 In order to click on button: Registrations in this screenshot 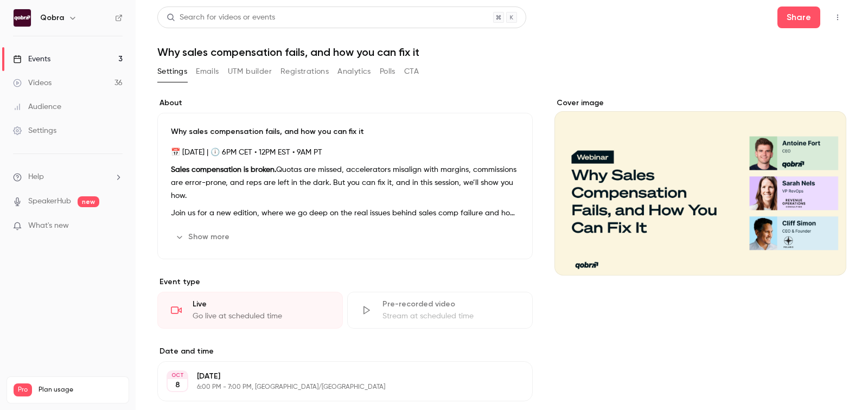, I will do `click(304, 71)`.